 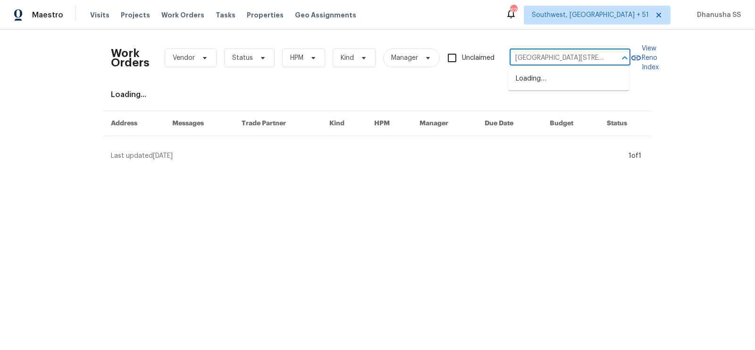 I want to click on span: Vendor, so click(x=183, y=58).